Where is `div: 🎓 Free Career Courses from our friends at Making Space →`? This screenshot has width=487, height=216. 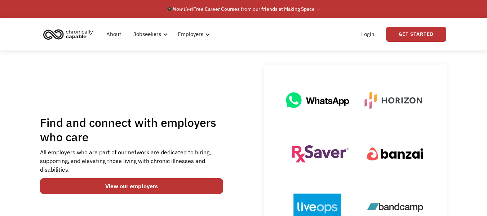
div: 🎓 Free Career Courses from our friends at Making Space → is located at coordinates (244, 9).